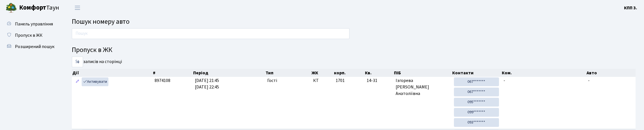 The width and height of the screenshot is (644, 130). I want to click on button: Переключити навігацію, so click(78, 7).